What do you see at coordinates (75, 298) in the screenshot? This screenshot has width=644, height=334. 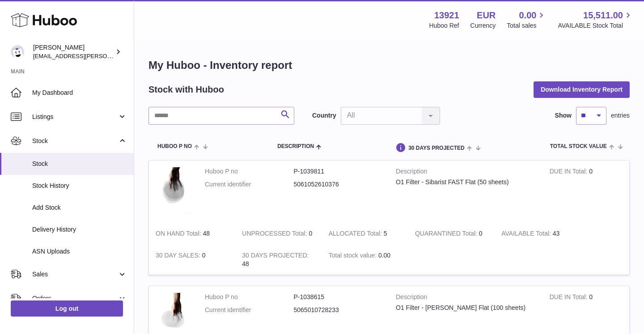 I see `span: Orders` at bounding box center [75, 298].